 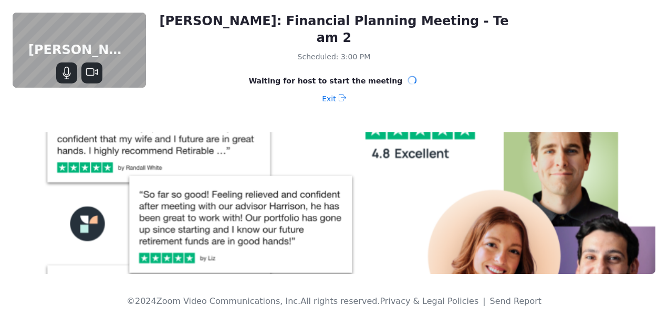 What do you see at coordinates (334, 99) in the screenshot?
I see `button: Exit` at bounding box center [334, 99].